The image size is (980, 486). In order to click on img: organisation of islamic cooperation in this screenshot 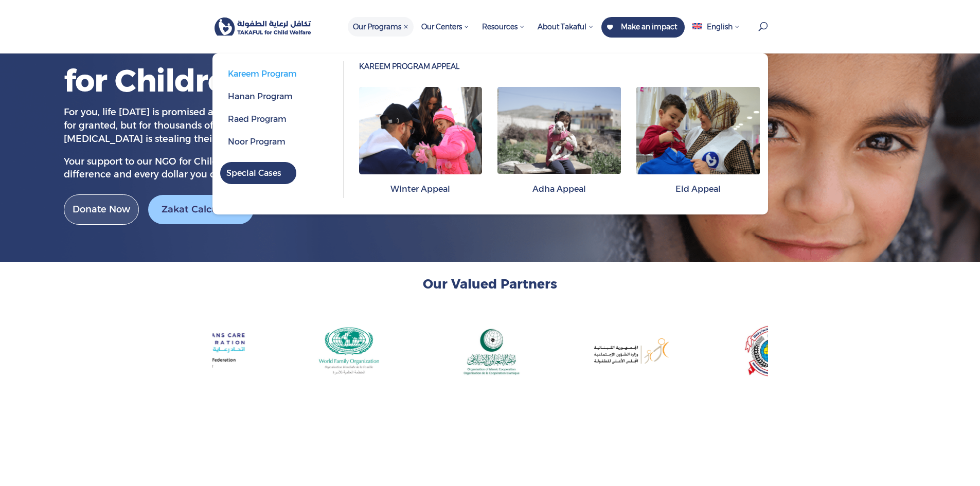, I will do `click(490, 351)`.